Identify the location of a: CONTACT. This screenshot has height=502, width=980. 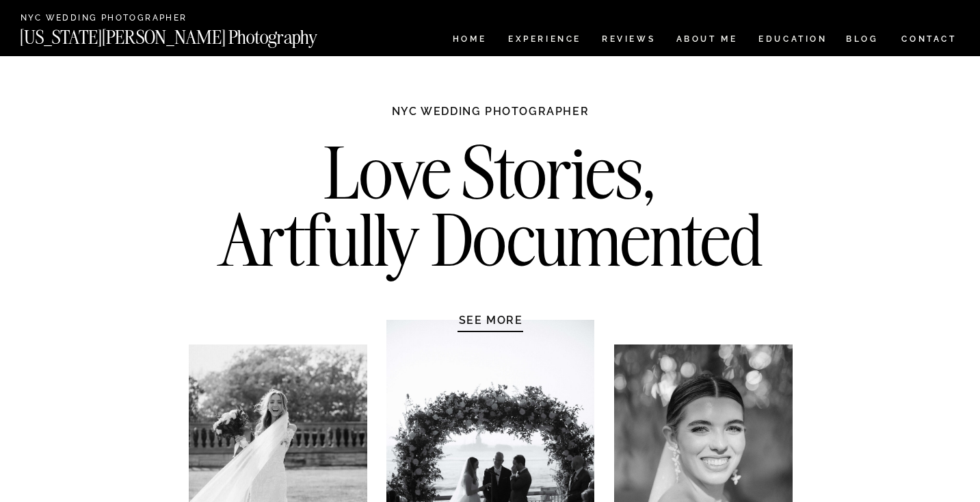
(929, 39).